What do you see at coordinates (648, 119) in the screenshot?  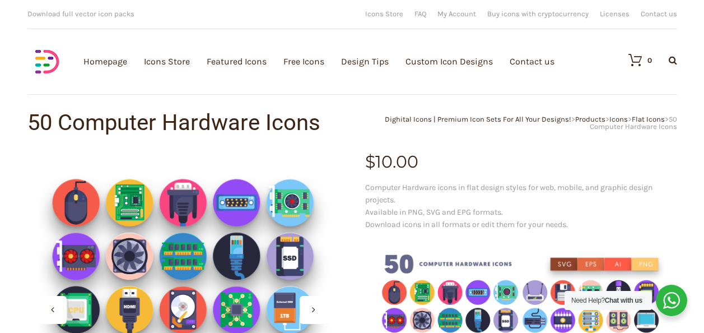 I see `a: Flat Icons` at bounding box center [648, 119].